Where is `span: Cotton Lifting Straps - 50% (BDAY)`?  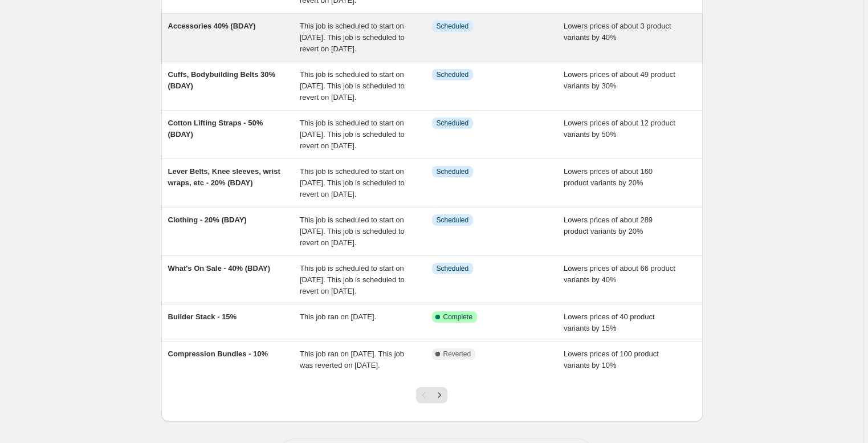 span: Cotton Lifting Straps - 50% (BDAY) is located at coordinates (215, 129).